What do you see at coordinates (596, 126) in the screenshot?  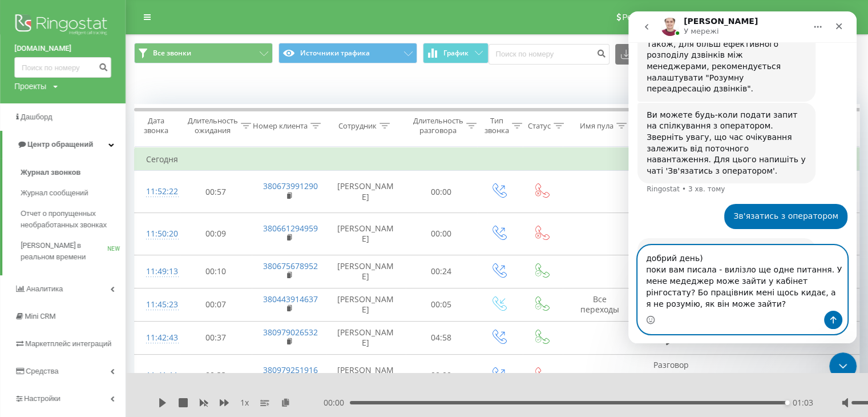 I see `div: Имя пула` at bounding box center [596, 126].